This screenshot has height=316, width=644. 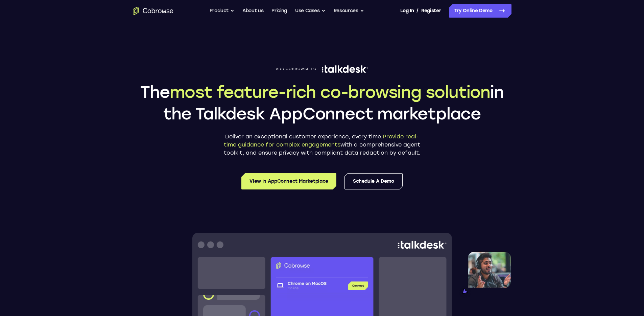 What do you see at coordinates (153, 11) in the screenshot?
I see `a: Go to the home page` at bounding box center [153, 11].